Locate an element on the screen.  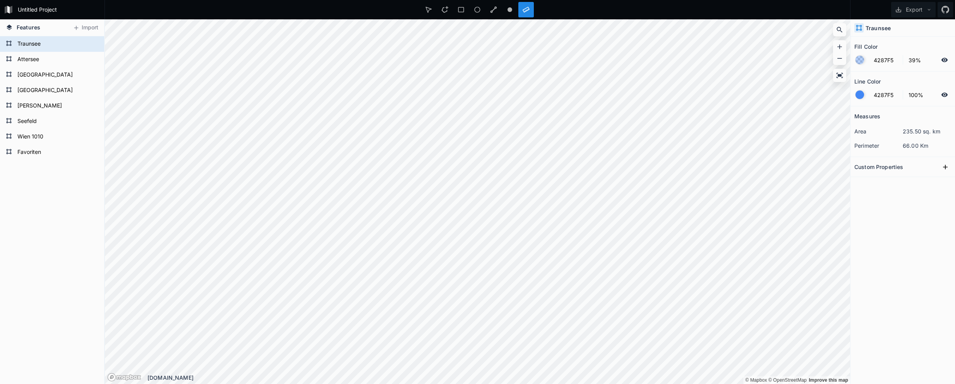
span: Features is located at coordinates (28, 27).